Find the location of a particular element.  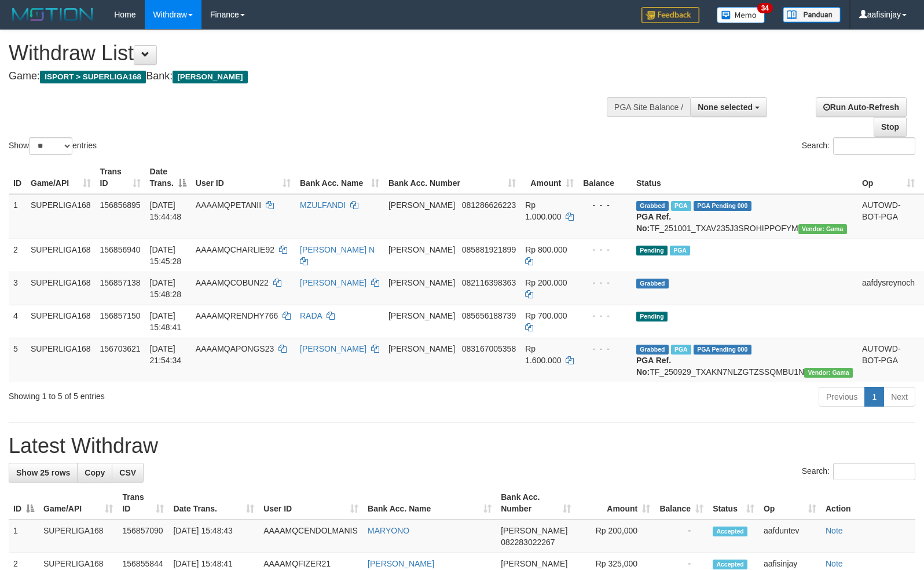

span: AAAAMQCOBUN22 is located at coordinates (232, 283).